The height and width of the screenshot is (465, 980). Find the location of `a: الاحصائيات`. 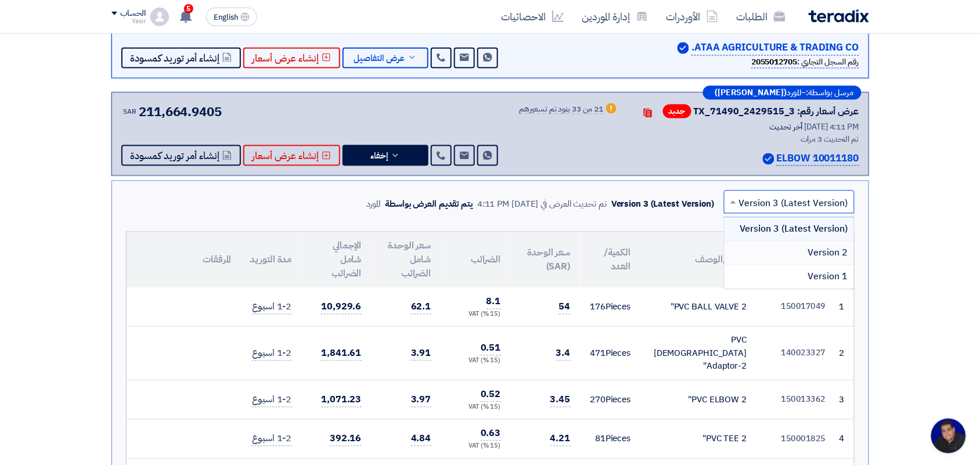

a: الاحصائيات is located at coordinates (533, 16).